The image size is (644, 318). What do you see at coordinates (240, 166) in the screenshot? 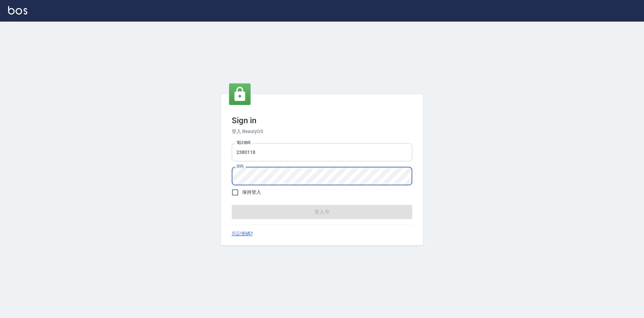
I see `label: 密碼` at bounding box center [240, 166].